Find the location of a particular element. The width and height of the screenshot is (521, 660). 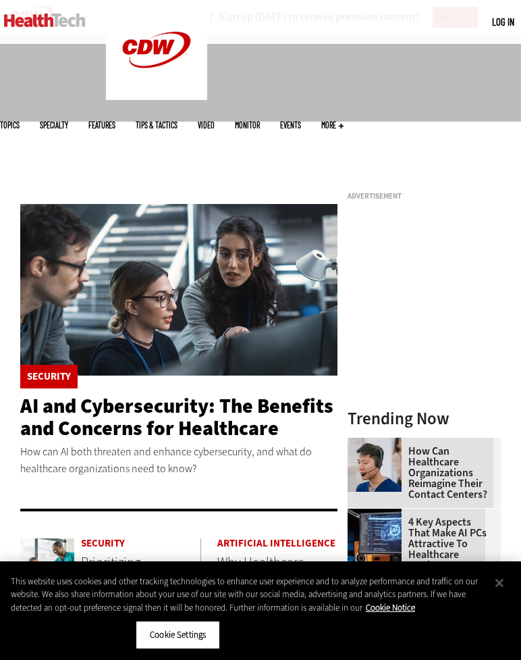

a: How Can Healthcare Organizations Reimagine Their Contact Centers? is located at coordinates (420, 473).